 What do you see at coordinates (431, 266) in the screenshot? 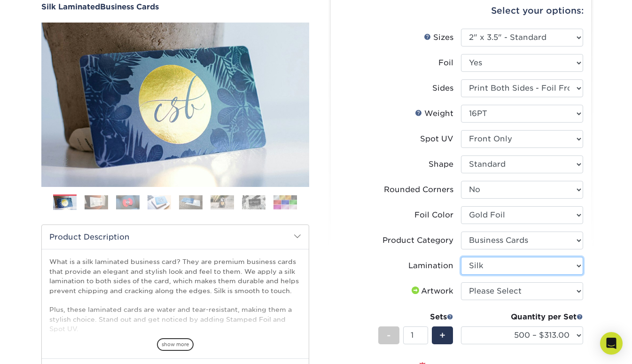
I see `div: Lamination` at bounding box center [431, 266].